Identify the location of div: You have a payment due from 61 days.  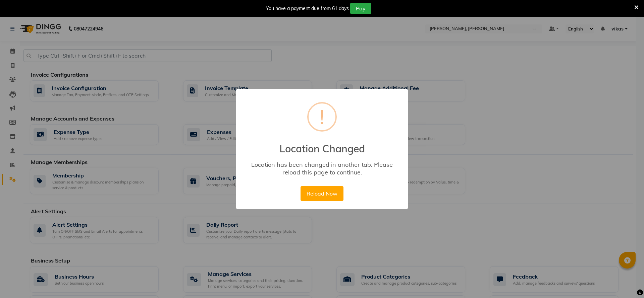
(307, 8).